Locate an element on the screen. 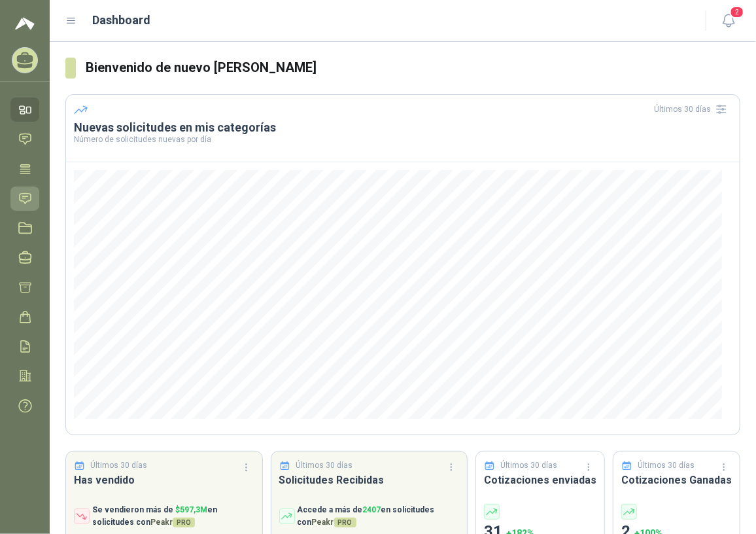 Image resolution: width=756 pixels, height=534 pixels. span: 2407 is located at coordinates (372, 509).